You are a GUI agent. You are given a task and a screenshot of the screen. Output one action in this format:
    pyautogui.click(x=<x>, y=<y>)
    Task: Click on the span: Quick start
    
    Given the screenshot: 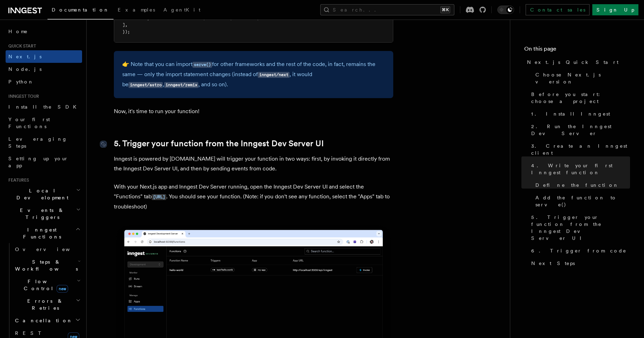 What is the action you would take?
    pyautogui.click(x=21, y=46)
    